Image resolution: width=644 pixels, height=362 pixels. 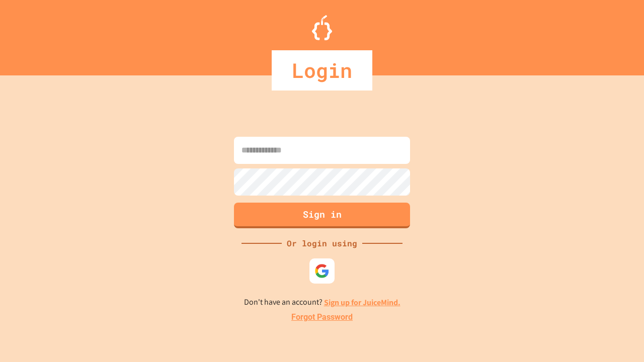 What do you see at coordinates (322, 215) in the screenshot?
I see `button: Sign in` at bounding box center [322, 215].